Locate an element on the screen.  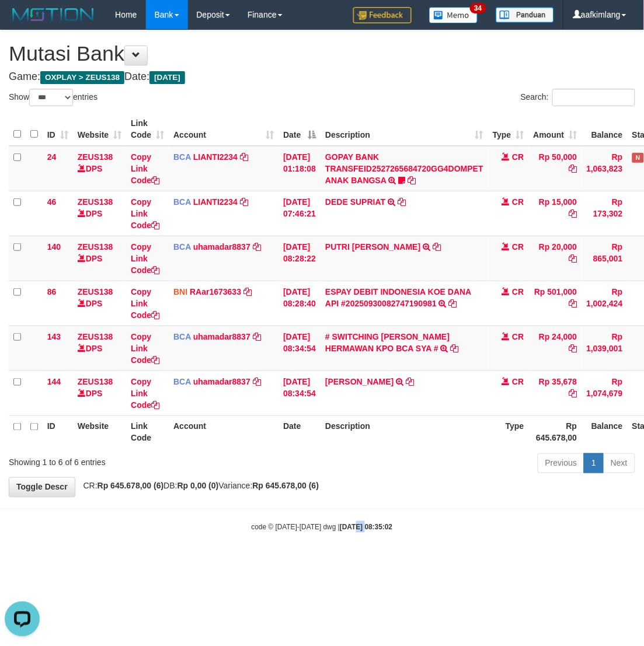
td: Rp 501,000 is located at coordinates (555, 303).